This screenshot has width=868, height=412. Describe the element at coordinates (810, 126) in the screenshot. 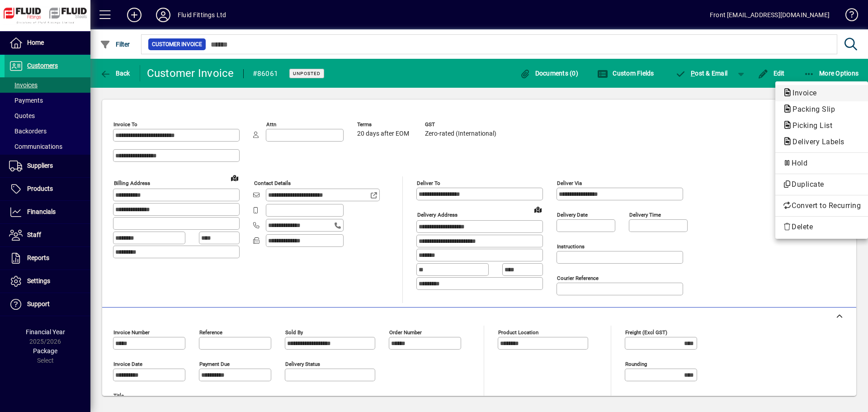

I see `span: Picking List` at that location.